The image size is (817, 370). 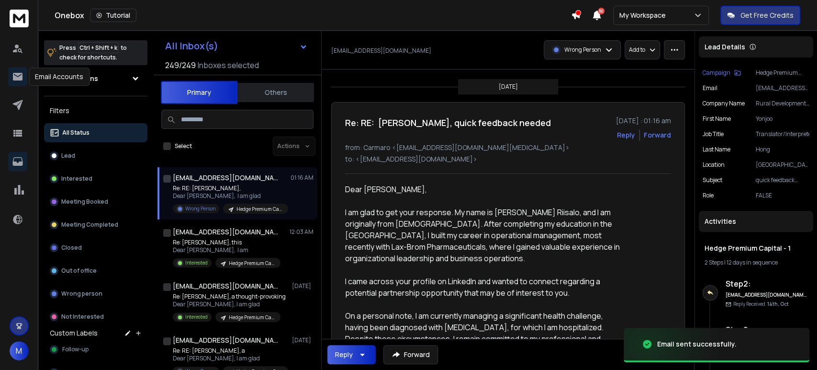 What do you see at coordinates (657, 135) in the screenshot?
I see `div: Forward` at bounding box center [657, 135].